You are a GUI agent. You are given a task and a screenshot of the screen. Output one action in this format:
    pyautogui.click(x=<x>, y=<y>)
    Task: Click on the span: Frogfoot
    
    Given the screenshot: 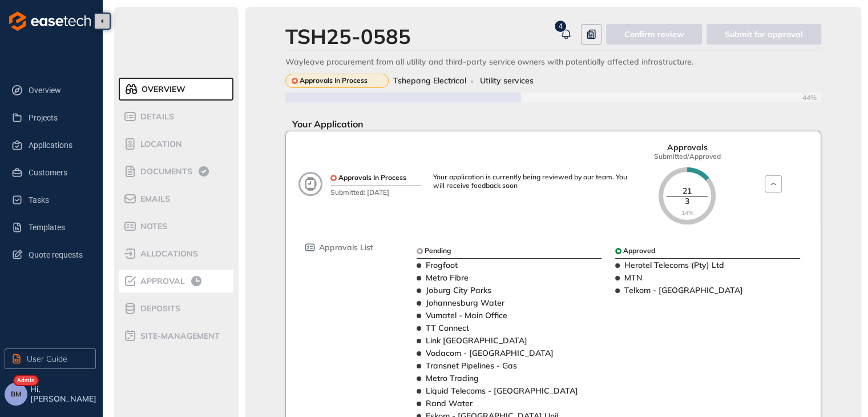 What is the action you would take?
    pyautogui.click(x=441, y=265)
    